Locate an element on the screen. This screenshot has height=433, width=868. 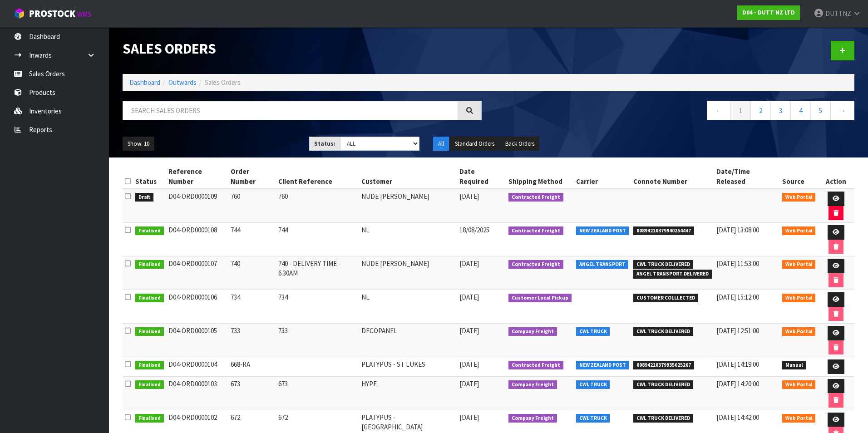
th: Action is located at coordinates (836, 176).